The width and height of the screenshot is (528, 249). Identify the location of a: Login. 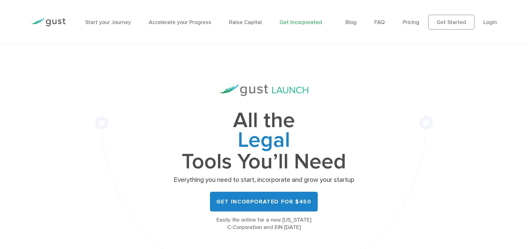
(491, 22).